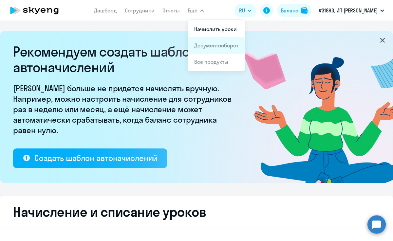 The image size is (393, 241). Describe the element at coordinates (192, 10) in the screenshot. I see `span: Ещё` at that location.